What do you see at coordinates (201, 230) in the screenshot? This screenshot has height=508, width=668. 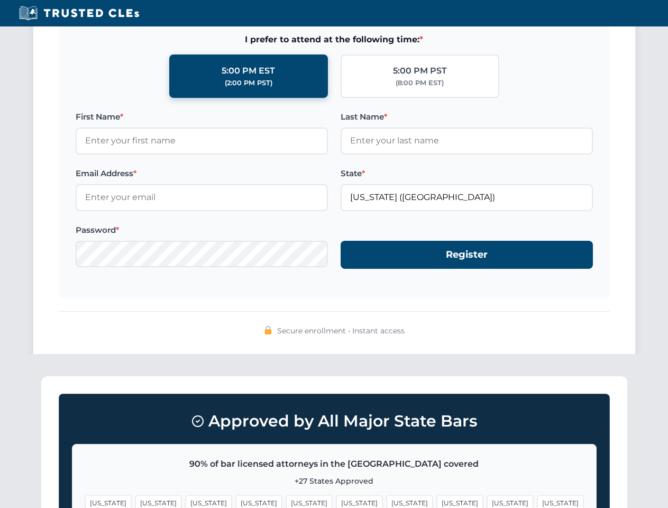 I see `label: Password` at bounding box center [201, 230].